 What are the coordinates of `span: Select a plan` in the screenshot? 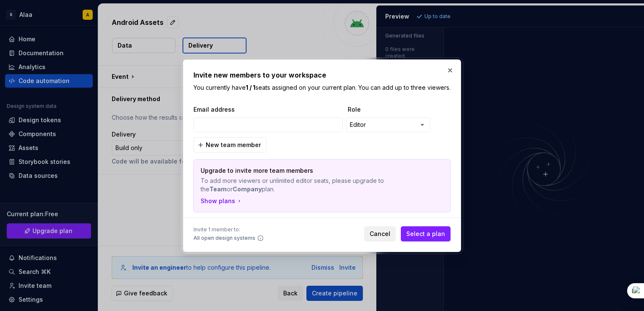 It's located at (426, 234).